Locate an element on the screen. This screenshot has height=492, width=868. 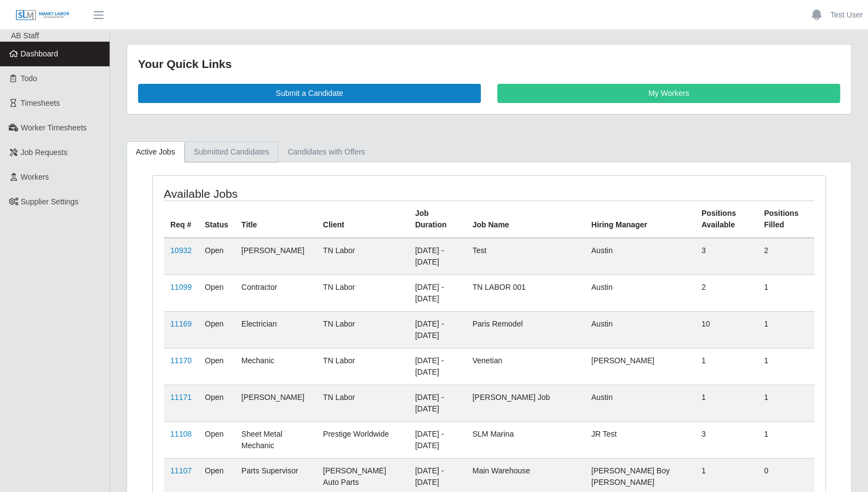
th: Title is located at coordinates (275, 219).